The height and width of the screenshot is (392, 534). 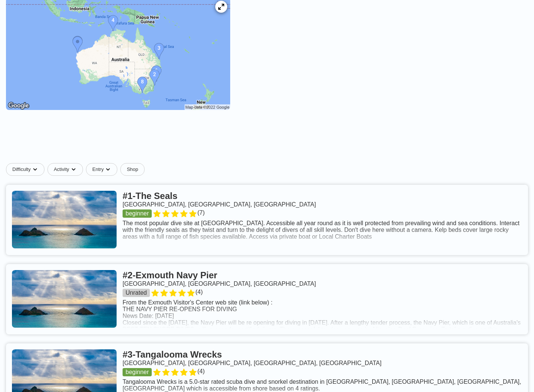 What do you see at coordinates (66, 170) in the screenshot?
I see `button: Activitydropdown caret` at bounding box center [66, 170].